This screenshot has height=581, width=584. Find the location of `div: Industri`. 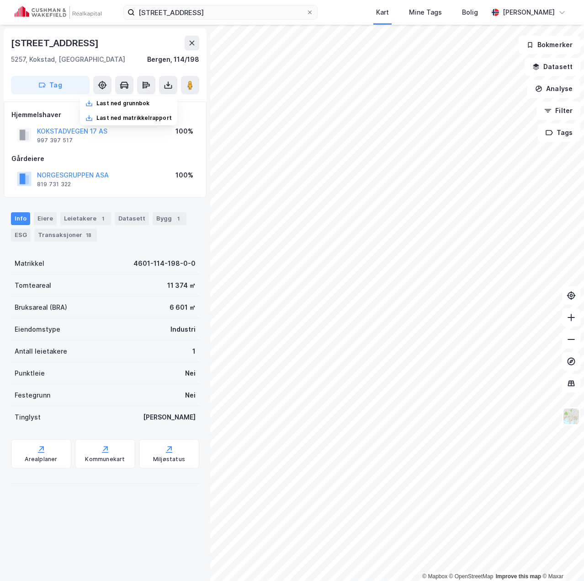

div: Industri is located at coordinates (183, 329).